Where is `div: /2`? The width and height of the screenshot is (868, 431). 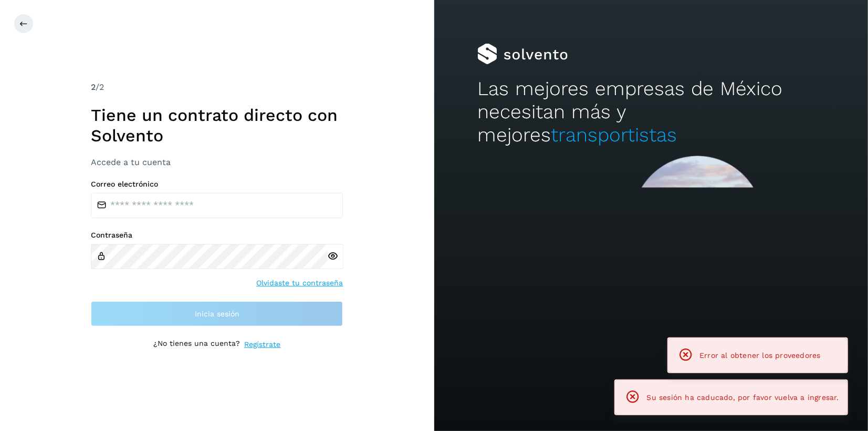
div: /2 is located at coordinates (217, 87).